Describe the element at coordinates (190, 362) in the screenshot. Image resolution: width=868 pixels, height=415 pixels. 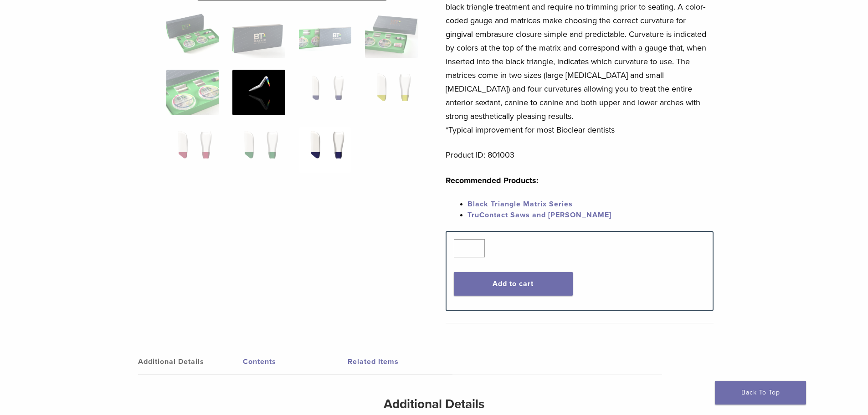
I see `a: Additional Details` at that location.